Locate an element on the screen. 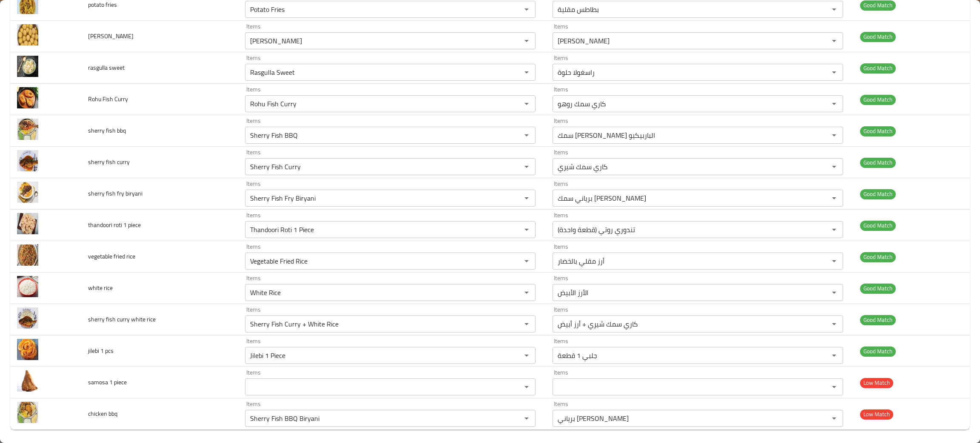 This screenshot has width=980, height=443. img: rasgulla sweet is located at coordinates (28, 66).